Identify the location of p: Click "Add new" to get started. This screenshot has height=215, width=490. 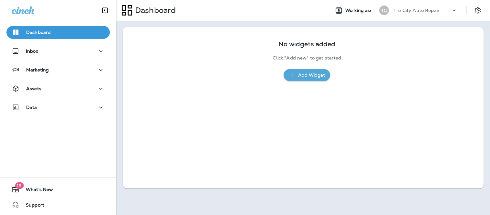
(307, 58).